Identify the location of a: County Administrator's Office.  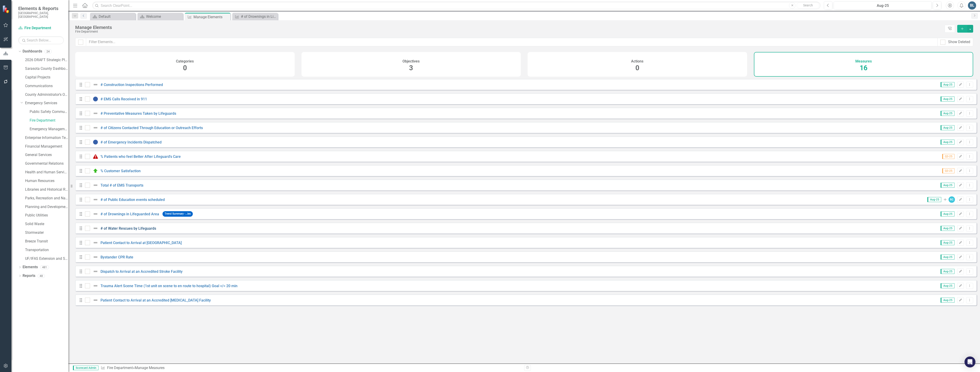
(47, 94).